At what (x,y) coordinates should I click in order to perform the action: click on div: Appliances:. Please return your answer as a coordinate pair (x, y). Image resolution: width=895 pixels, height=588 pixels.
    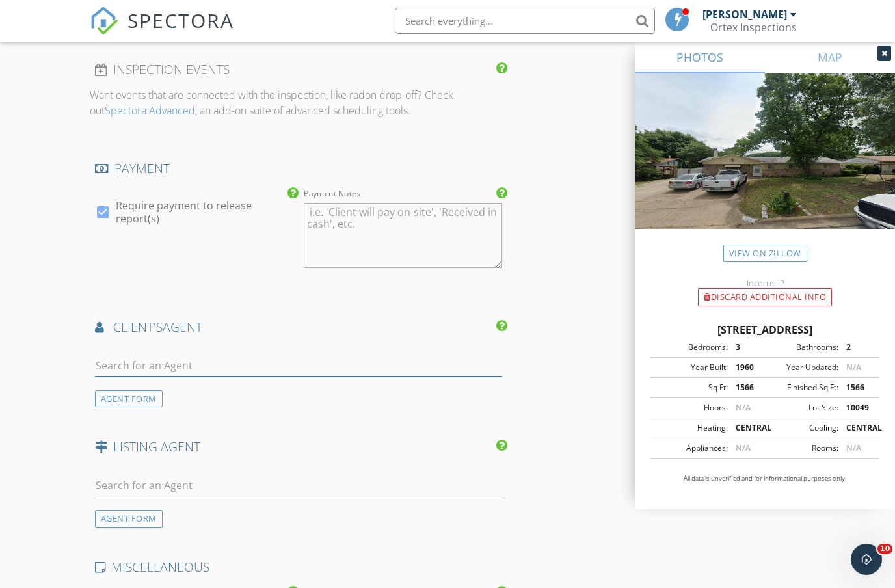
    Looking at the image, I should click on (690, 448).